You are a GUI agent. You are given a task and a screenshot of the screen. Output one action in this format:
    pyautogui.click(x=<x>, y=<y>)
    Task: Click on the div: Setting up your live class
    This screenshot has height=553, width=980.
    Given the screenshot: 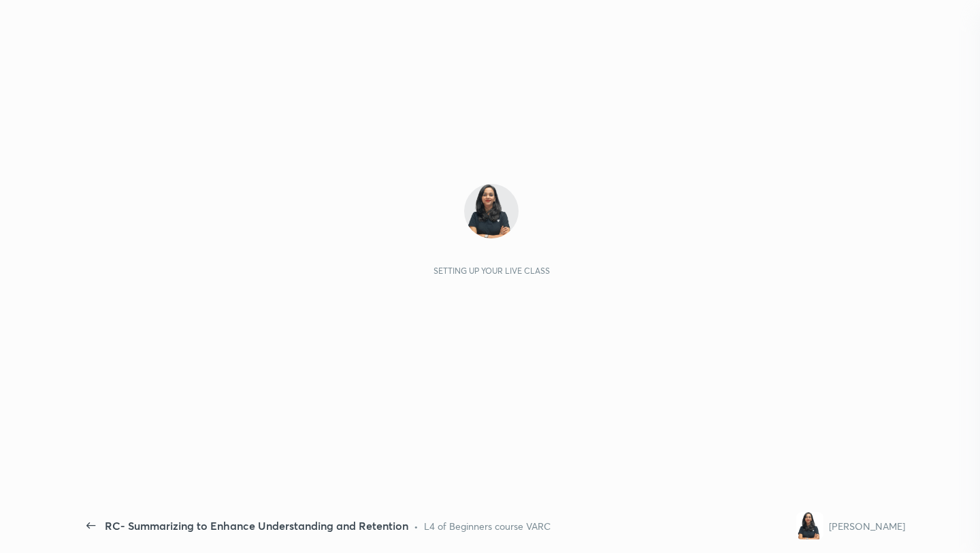 What is the action you would take?
    pyautogui.click(x=491, y=270)
    